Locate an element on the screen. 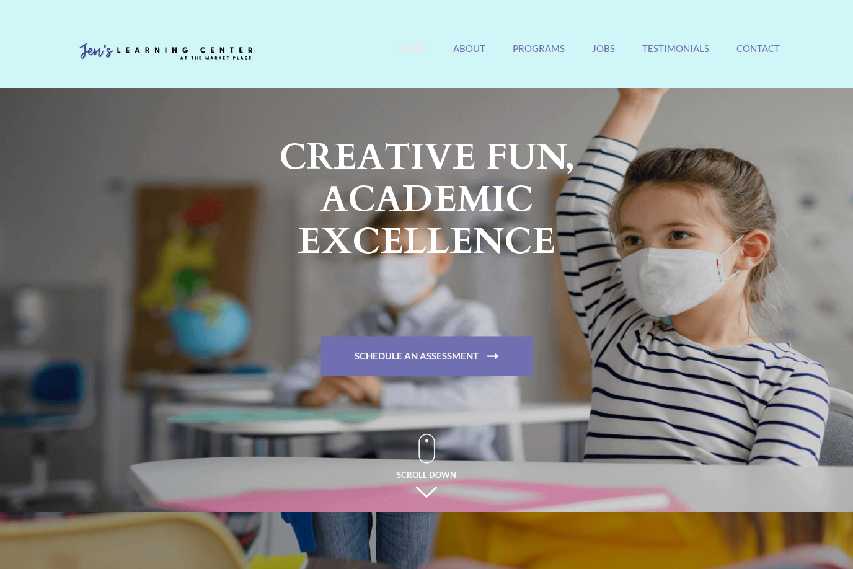  a: Home is located at coordinates (412, 56).